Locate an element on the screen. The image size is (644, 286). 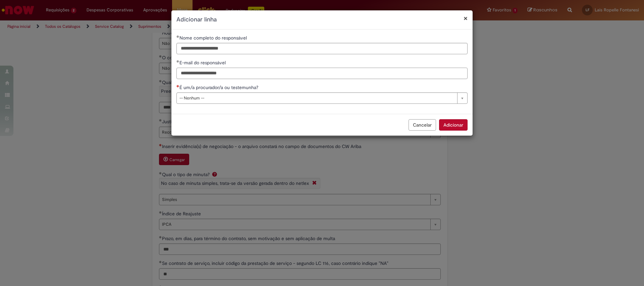
button: Fechar modal is located at coordinates (465, 18).